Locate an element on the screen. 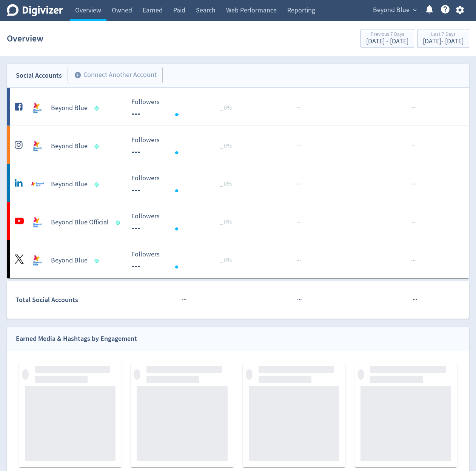 The height and width of the screenshot is (471, 476). div: Earned Media & Hashtags by Engagement is located at coordinates (76, 339).